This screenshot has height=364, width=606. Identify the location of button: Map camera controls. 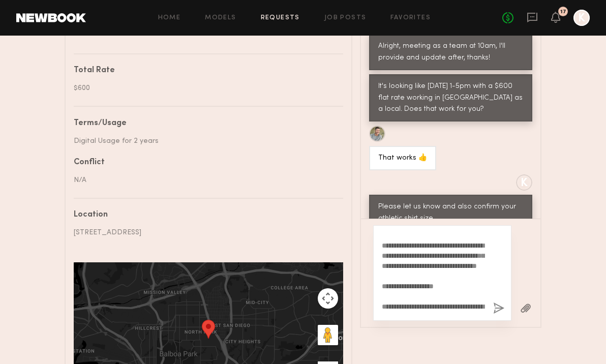
(328, 298).